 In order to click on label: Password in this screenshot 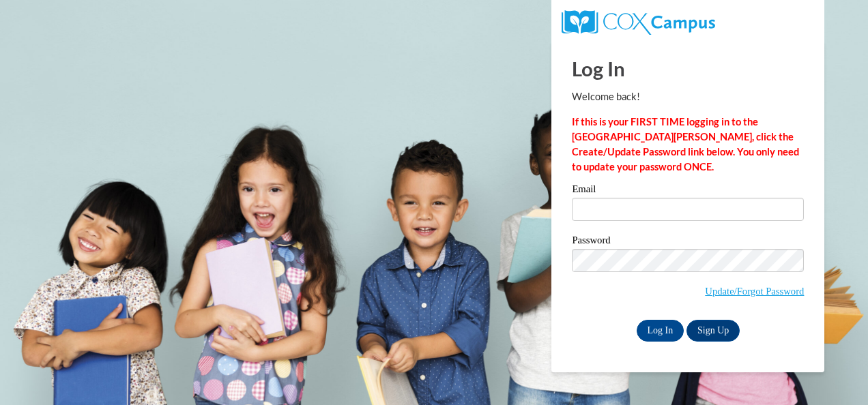, I will do `click(687, 242)`.